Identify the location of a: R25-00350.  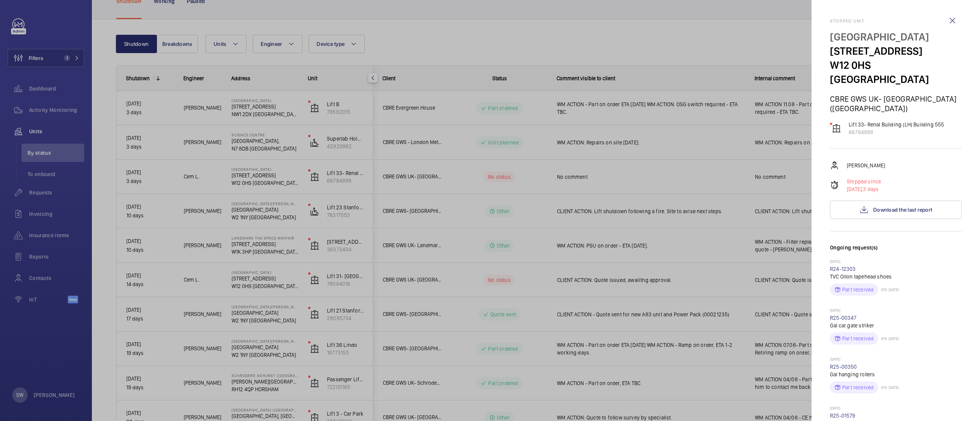
(843, 367).